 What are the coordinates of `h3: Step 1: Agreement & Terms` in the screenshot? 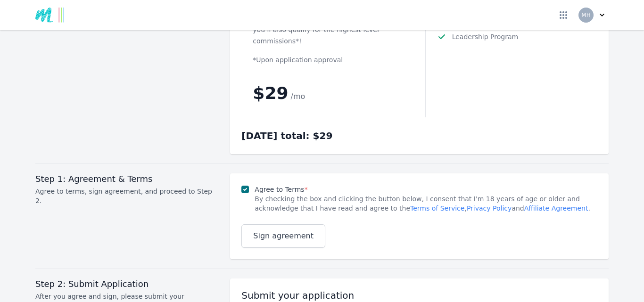 It's located at (127, 179).